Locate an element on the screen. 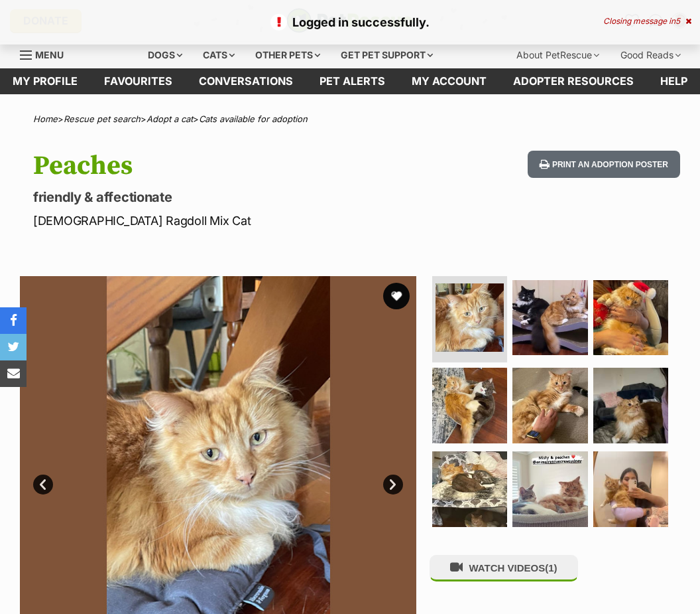 The height and width of the screenshot is (614, 700). div: Cats is located at coordinates (219, 55).